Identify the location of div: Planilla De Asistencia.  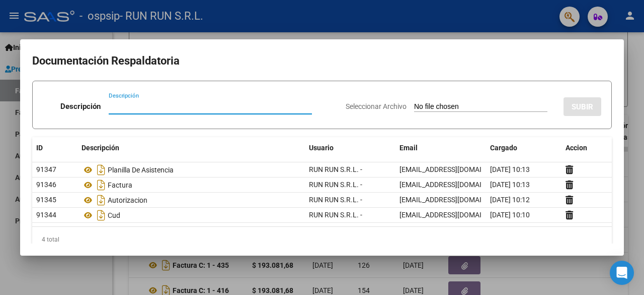
(191, 170).